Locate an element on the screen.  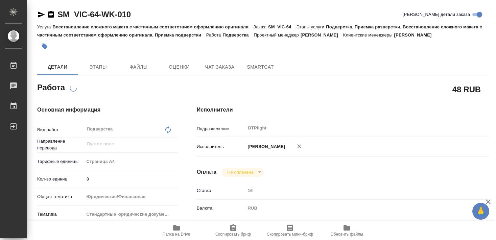
p: Услуга is located at coordinates (45, 27).